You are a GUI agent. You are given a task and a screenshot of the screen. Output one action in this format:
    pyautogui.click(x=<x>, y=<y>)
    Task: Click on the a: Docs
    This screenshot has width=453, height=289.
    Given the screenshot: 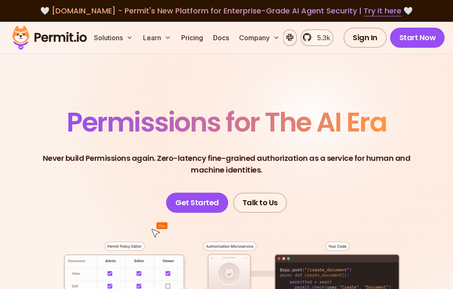 What is the action you would take?
    pyautogui.click(x=221, y=38)
    